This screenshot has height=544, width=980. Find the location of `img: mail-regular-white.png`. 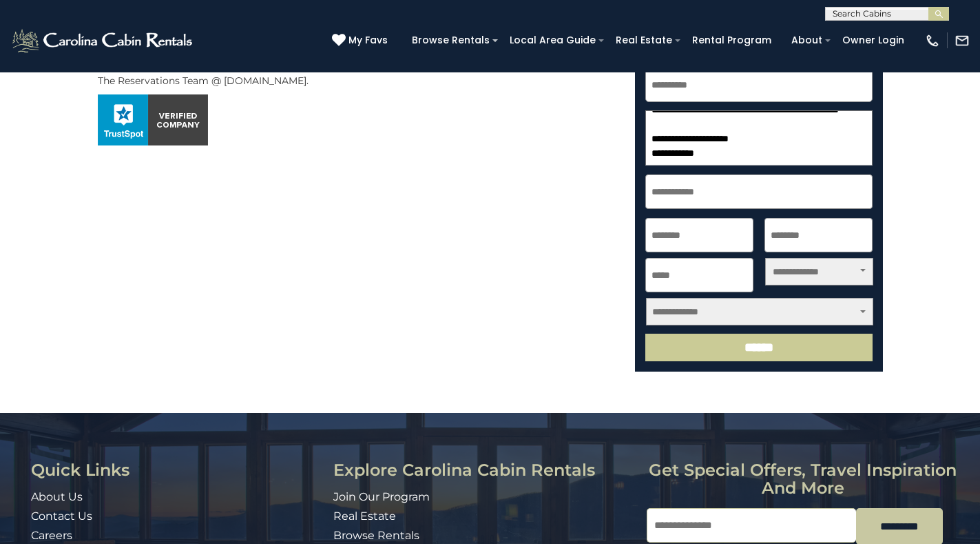

img: mail-regular-white.png is located at coordinates (962, 41).